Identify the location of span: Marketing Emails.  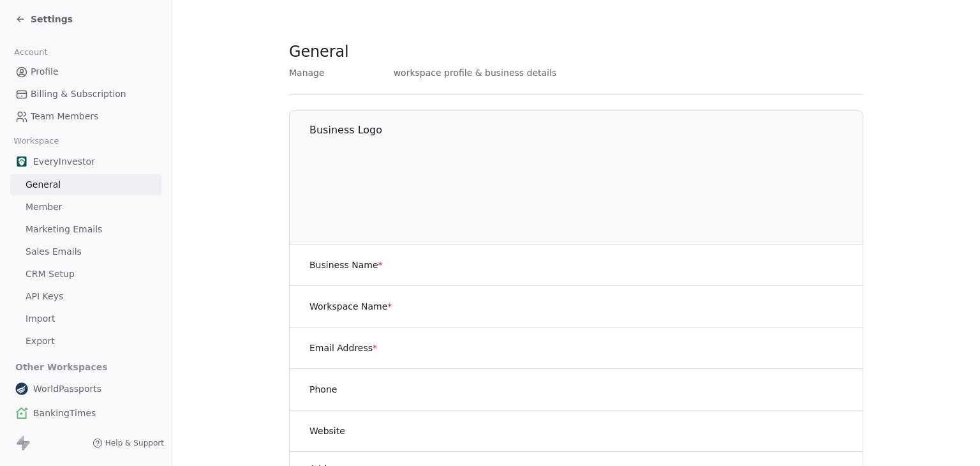
(64, 229).